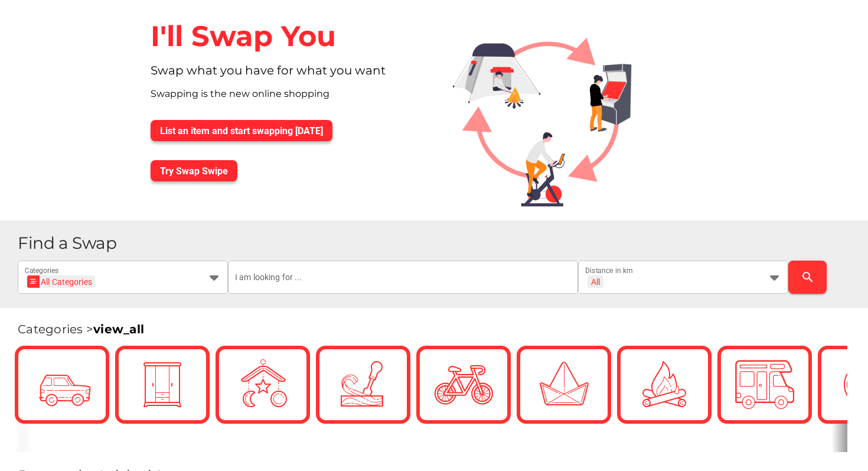 The width and height of the screenshot is (868, 471). Describe the element at coordinates (403, 277) in the screenshot. I see `input: I am looking for ...` at that location.